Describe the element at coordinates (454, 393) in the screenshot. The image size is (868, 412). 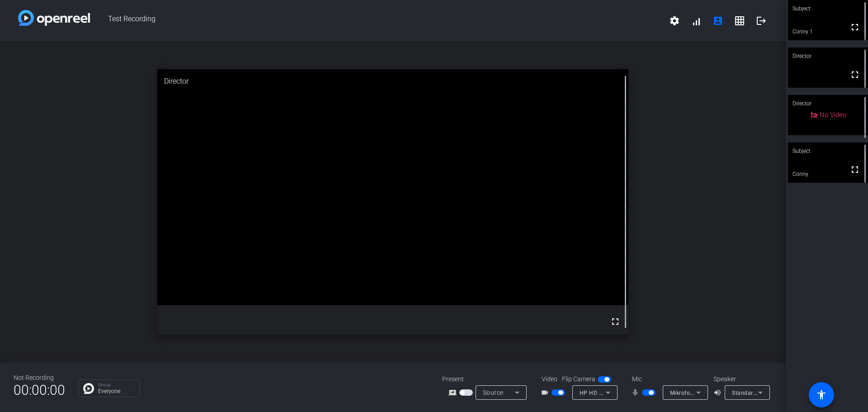
I see `mat-icon: screen_share_outline` at that location.